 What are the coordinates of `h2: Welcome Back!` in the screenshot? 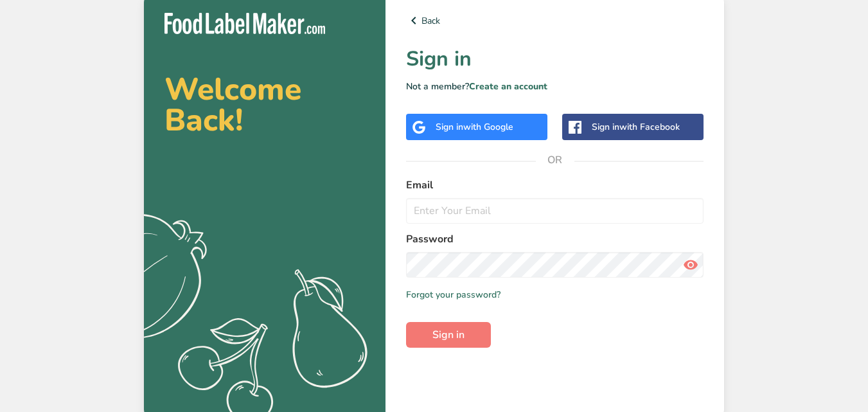 It's located at (264, 105).